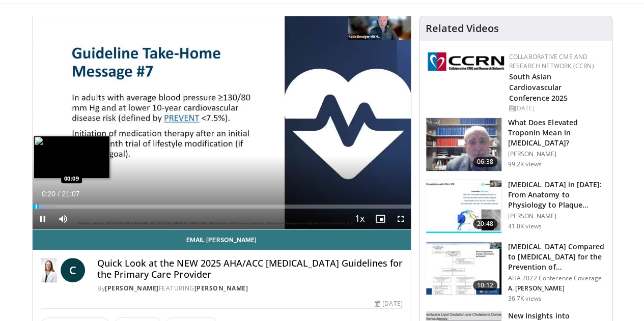  Describe the element at coordinates (485, 286) in the screenshot. I see `span: 10:12` at that location.